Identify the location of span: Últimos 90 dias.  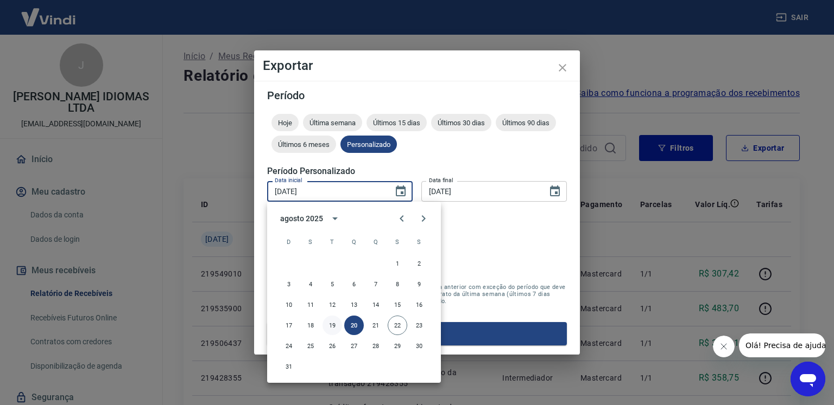
(525, 123).